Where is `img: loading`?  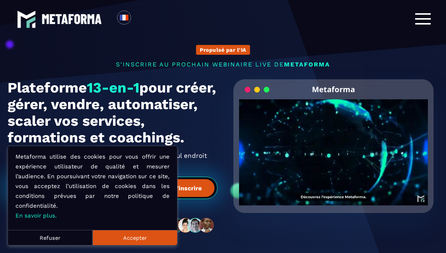 img: loading is located at coordinates (257, 90).